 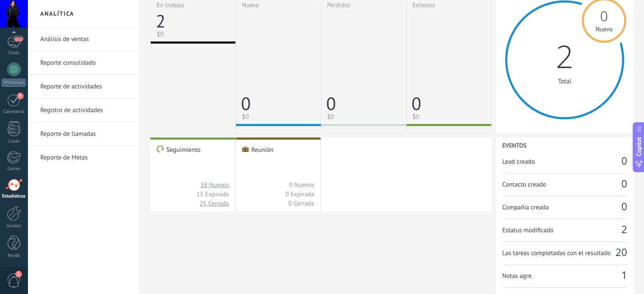 What do you see at coordinates (85, 87) in the screenshot?
I see `a: Reporte de actividades` at bounding box center [85, 87].